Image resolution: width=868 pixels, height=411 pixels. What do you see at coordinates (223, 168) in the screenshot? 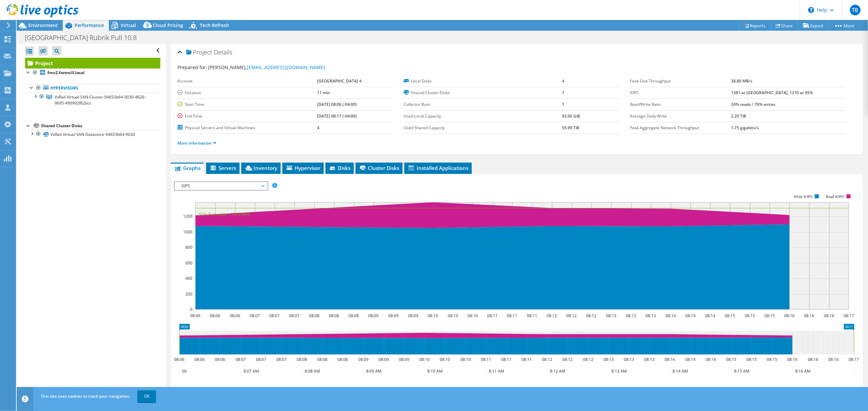
I see `span: Servers` at bounding box center [223, 168].